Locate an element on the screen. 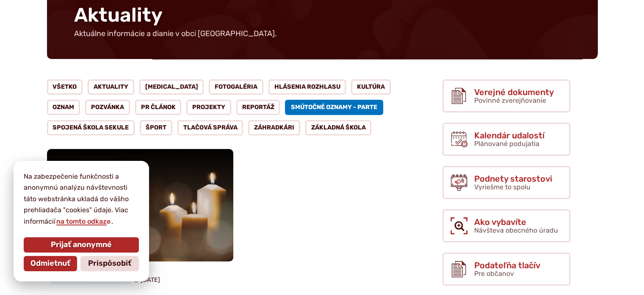 The width and height of the screenshot is (644, 295). span: Pre občanov is located at coordinates (494, 273).